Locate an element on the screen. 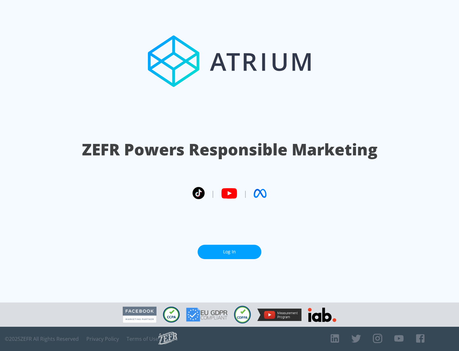 The height and width of the screenshot is (351, 459). img: COPPA Compliant is located at coordinates (242, 314).